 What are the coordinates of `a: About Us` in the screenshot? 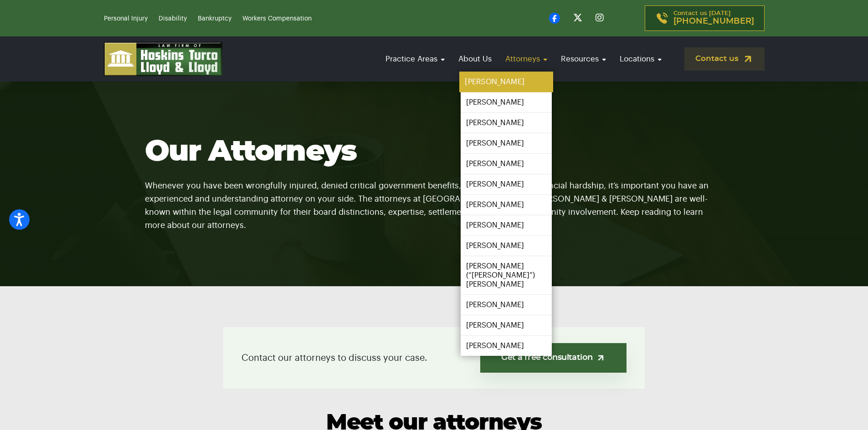 It's located at (475, 59).